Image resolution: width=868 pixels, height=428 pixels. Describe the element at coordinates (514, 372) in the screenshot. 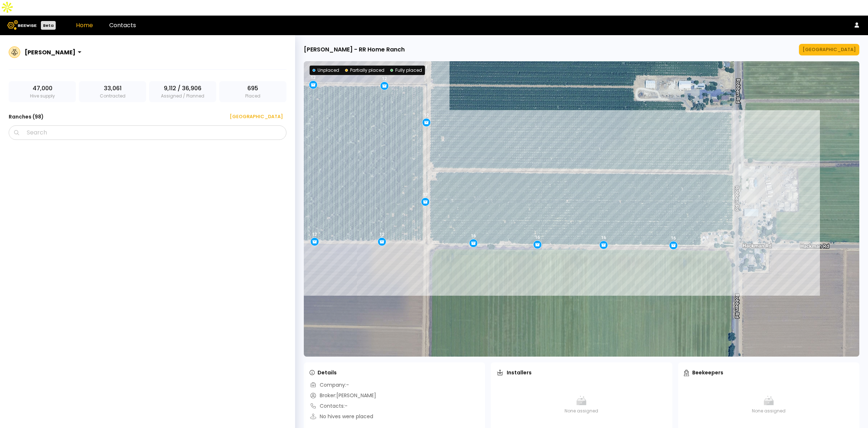

I see `div: Installers` at that location.